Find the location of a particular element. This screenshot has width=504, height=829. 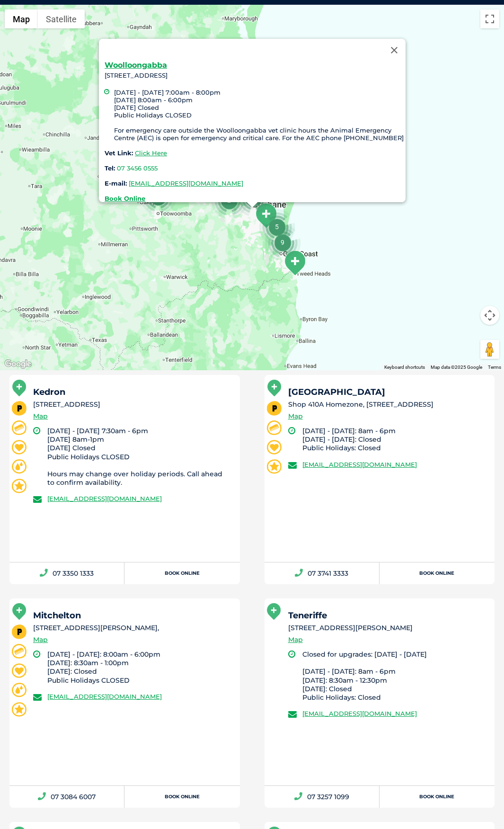

a: Terms is located at coordinates (495, 367).